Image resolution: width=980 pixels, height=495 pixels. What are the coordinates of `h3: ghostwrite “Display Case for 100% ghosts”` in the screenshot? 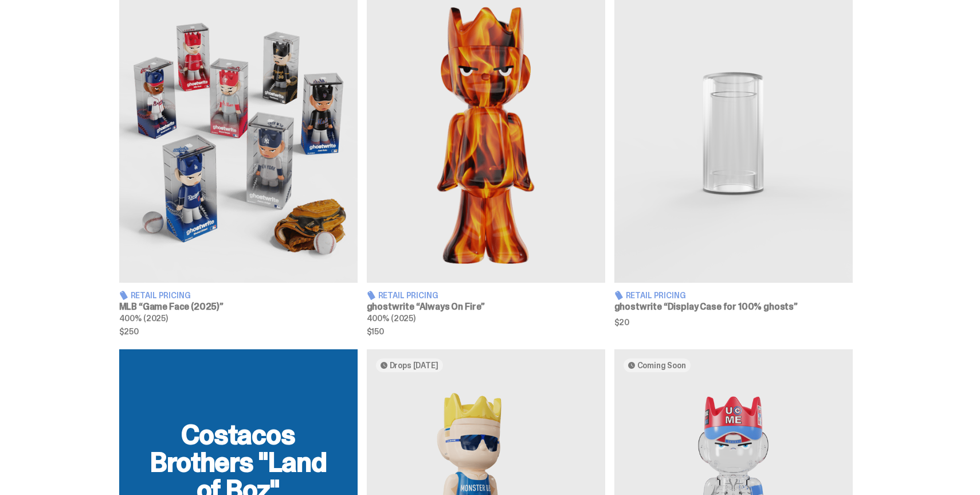 It's located at (733, 307).